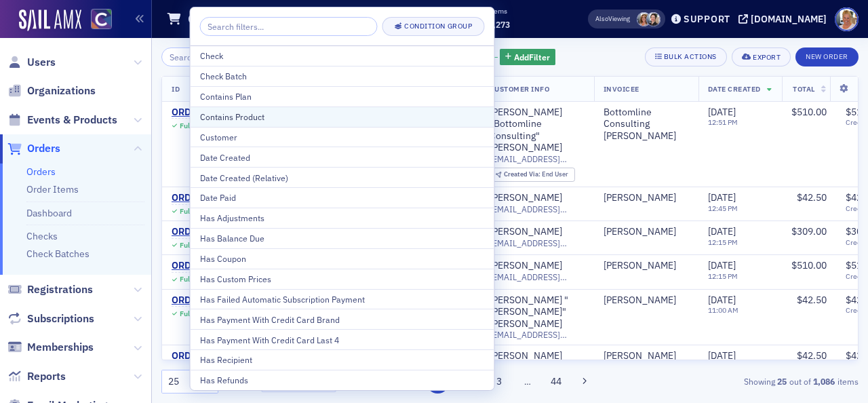 The width and height of the screenshot is (868, 403). Describe the element at coordinates (176, 89) in the screenshot. I see `span: ID` at that location.